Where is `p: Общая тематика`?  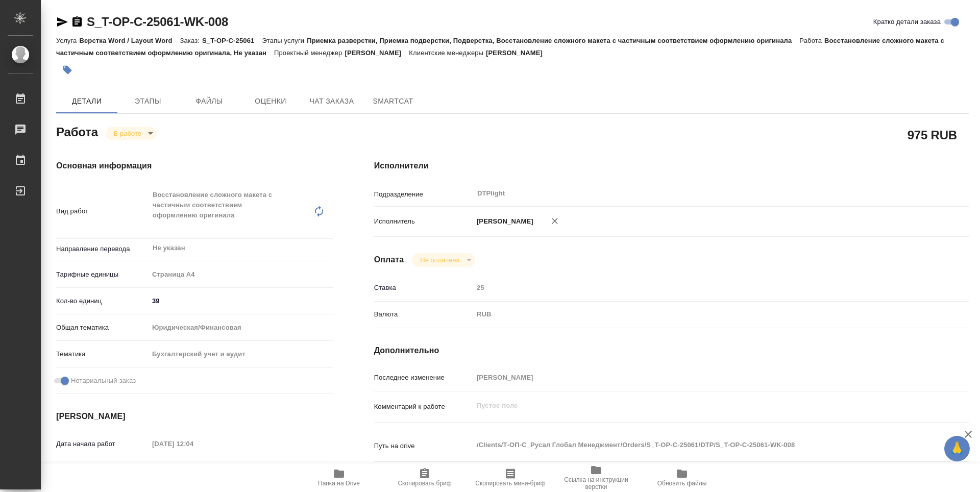 p: Общая тематика is located at coordinates (102, 327).